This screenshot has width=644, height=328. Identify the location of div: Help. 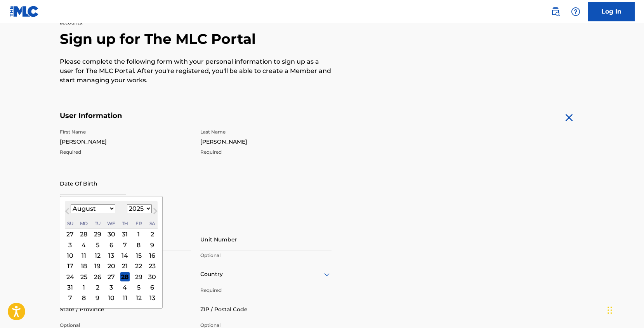
(575, 12).